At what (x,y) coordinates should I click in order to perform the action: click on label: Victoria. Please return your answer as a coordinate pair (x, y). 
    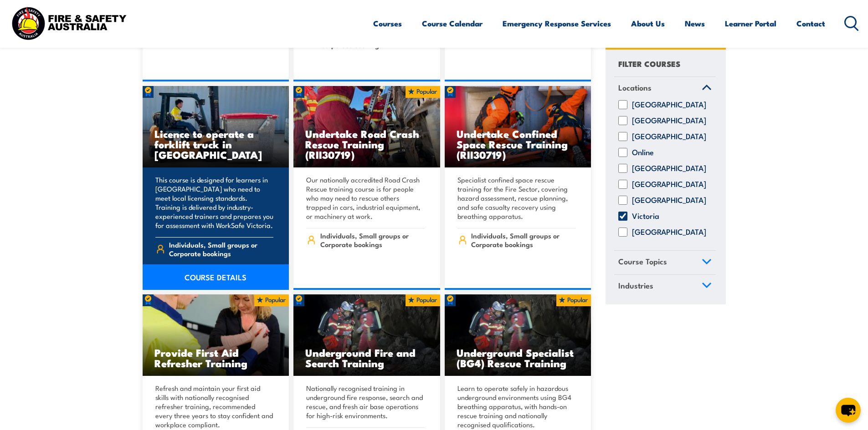
    Looking at the image, I should click on (646, 217).